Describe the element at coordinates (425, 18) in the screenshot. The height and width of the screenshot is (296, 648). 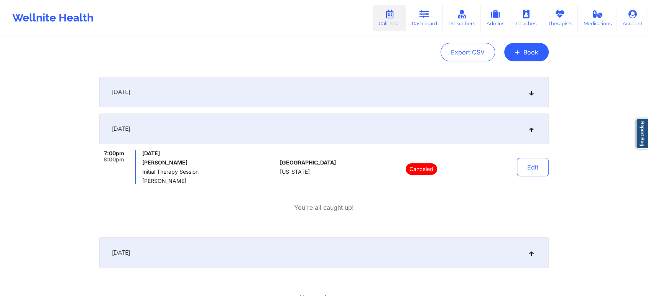
I see `a: Dashboard` at that location.